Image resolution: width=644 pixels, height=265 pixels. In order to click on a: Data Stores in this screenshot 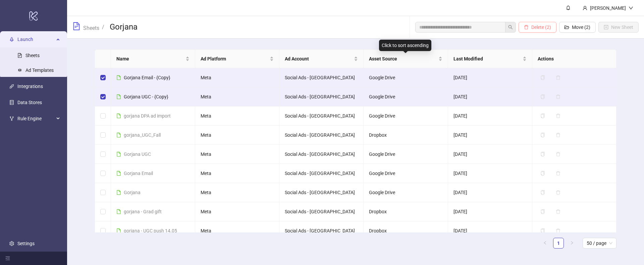, I will do `click(29, 102)`.